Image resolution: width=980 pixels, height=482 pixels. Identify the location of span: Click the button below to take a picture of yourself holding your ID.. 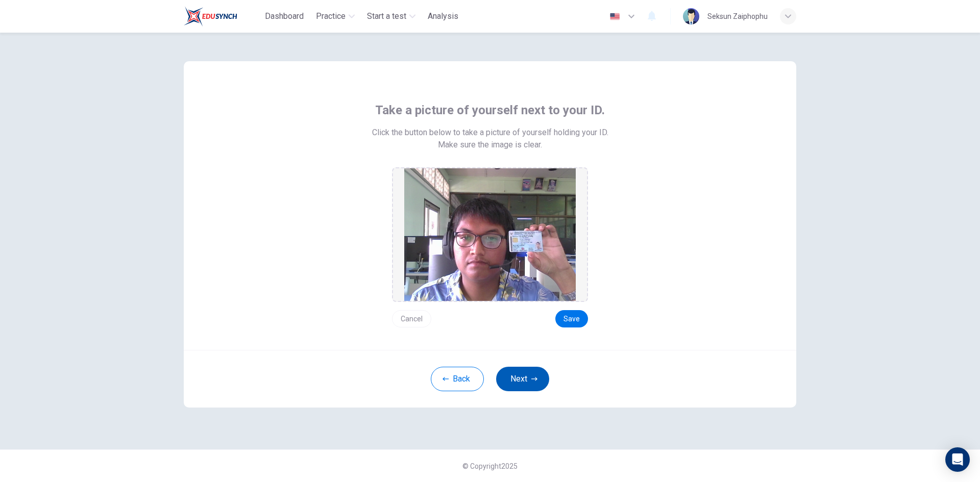
(490, 133).